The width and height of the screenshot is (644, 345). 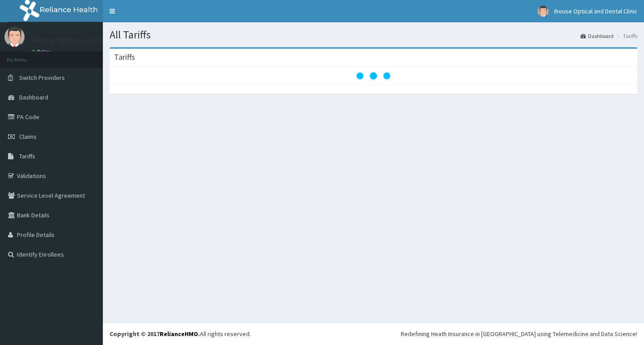 What do you see at coordinates (155, 334) in the screenshot?
I see `strong: Copyright © 2017 .` at bounding box center [155, 334].